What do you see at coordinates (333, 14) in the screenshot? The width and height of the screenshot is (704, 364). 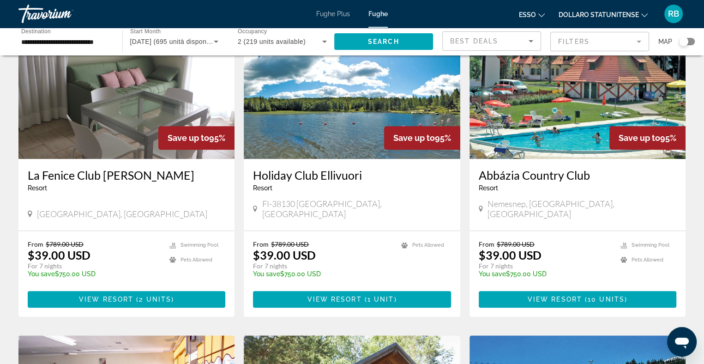 I see `font: Fughe Plus` at bounding box center [333, 14].